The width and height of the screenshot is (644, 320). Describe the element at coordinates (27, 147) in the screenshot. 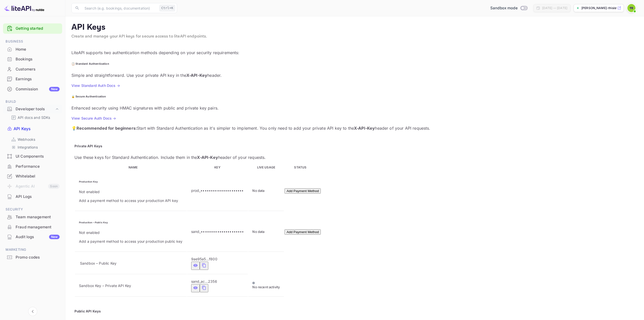

I see `p: Integrations` at that location.